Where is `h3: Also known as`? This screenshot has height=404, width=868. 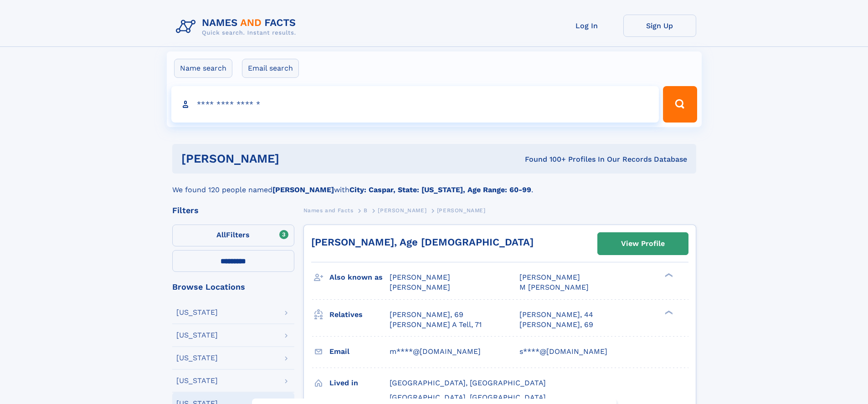
h3: Also known as is located at coordinates (359, 277).